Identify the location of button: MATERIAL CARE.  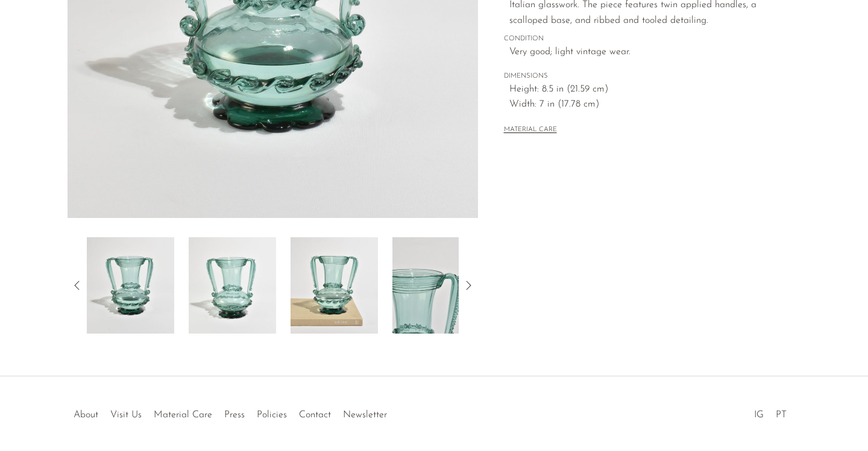
(530, 130).